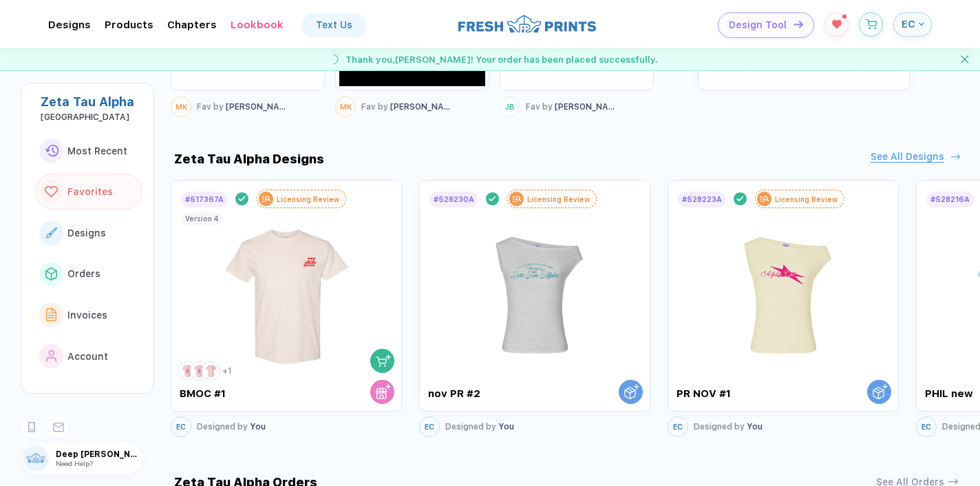 The image size is (980, 486). Describe the element at coordinates (236, 393) in the screenshot. I see `div: BMOC #1` at that location.